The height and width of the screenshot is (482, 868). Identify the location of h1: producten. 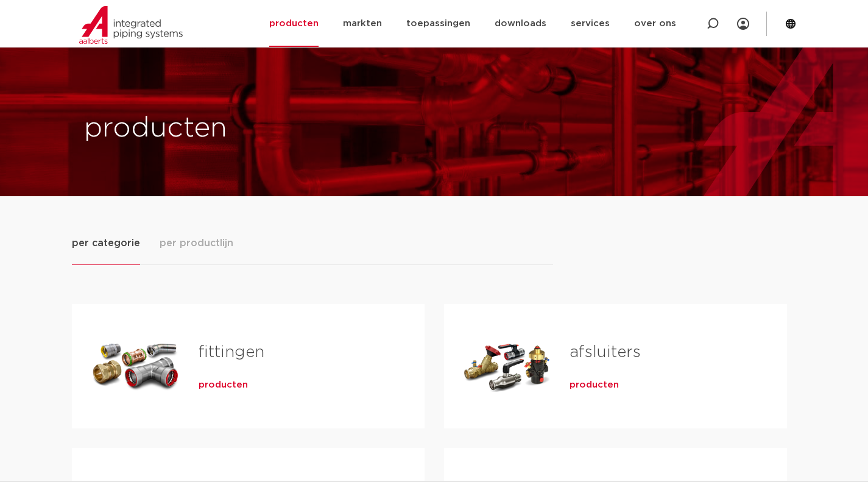
(256, 128).